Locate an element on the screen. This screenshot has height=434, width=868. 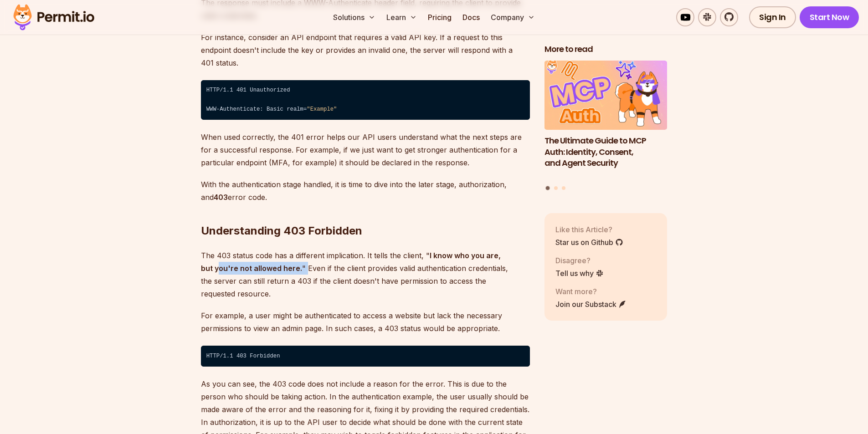
a: Pricing is located at coordinates (439, 18).